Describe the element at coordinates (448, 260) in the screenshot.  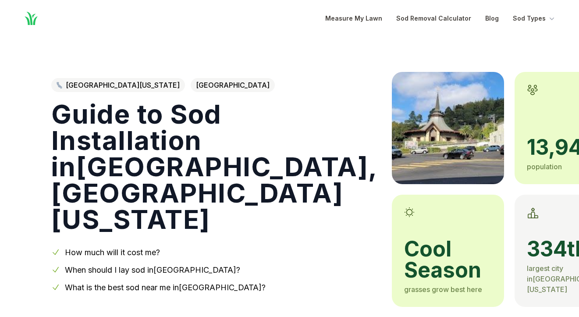
I see `span: cool season` at that location.